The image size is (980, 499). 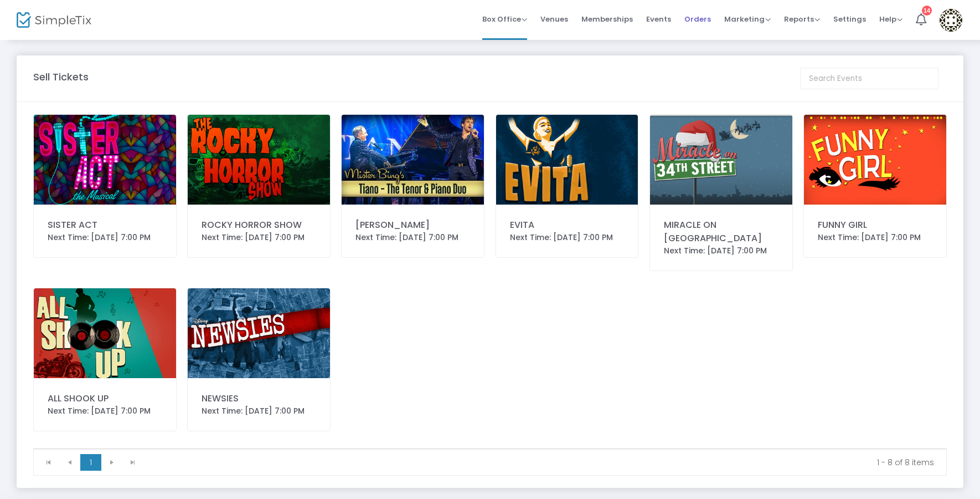 I want to click on span: Memberships, so click(x=607, y=19).